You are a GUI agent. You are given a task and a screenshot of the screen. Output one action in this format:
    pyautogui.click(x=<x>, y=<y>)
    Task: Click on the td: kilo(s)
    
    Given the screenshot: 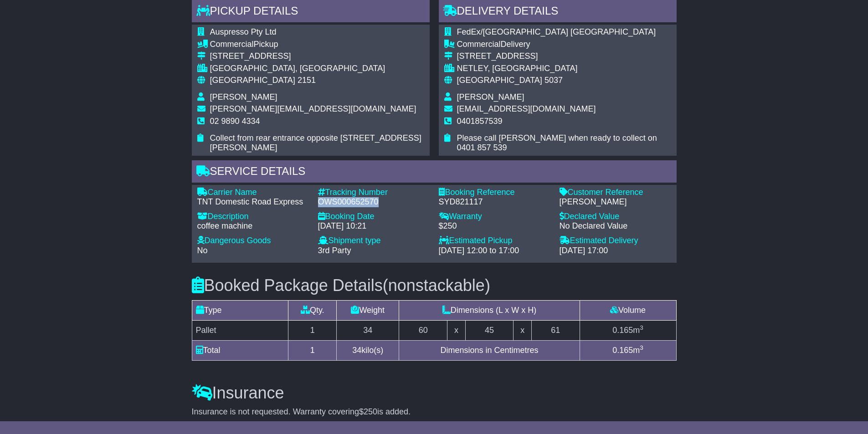 What is the action you would take?
    pyautogui.click(x=368, y=350)
    